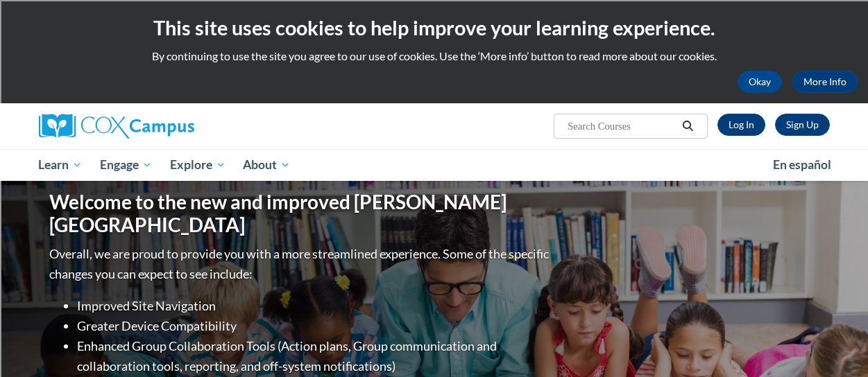 Image resolution: width=868 pixels, height=377 pixels. I want to click on span: Learn, so click(60, 165).